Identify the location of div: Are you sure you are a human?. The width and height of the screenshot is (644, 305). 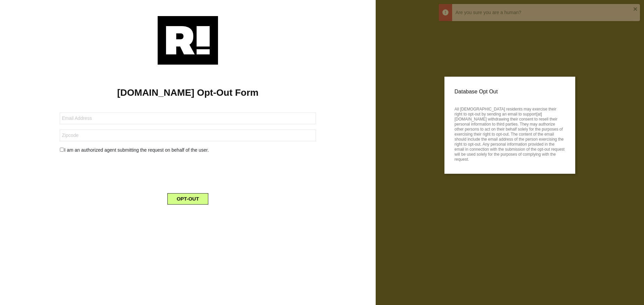
(544, 12).